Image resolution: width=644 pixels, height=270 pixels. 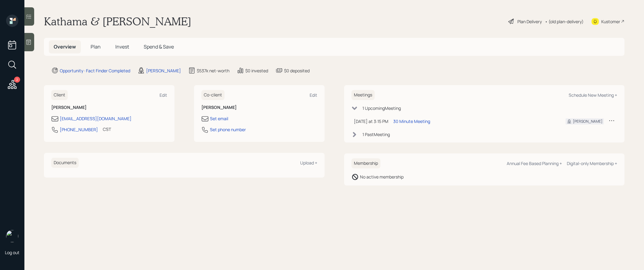 I want to click on span: Spend & Save, so click(x=158, y=47).